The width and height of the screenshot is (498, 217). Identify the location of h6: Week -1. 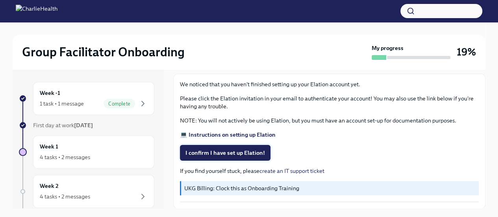
(50, 93).